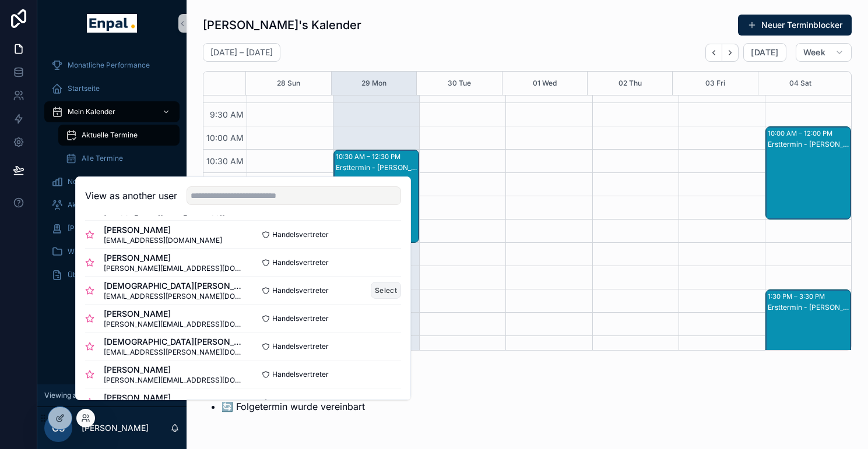 The image size is (868, 449). What do you see at coordinates (112, 182) in the screenshot?
I see `a: Neue Kunden` at bounding box center [112, 182].